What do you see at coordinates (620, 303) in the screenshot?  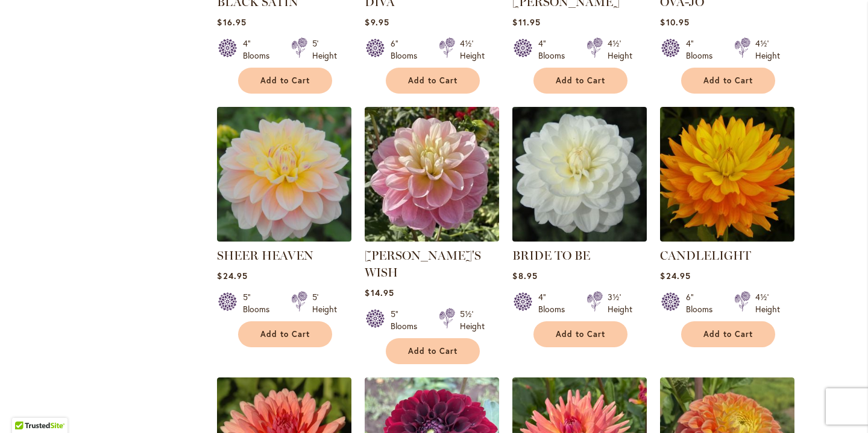 I see `div: 3½' Height` at bounding box center [620, 303].